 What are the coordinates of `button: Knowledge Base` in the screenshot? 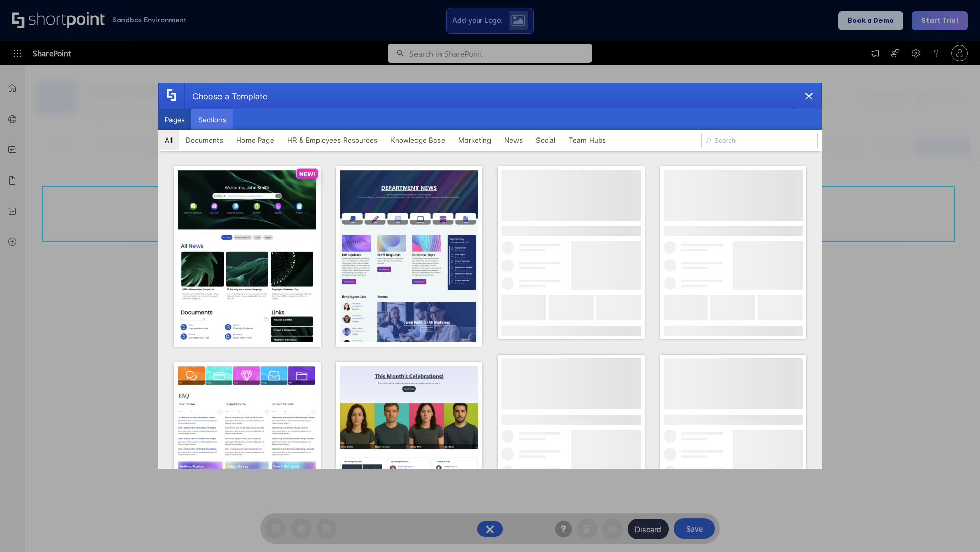 It's located at (417, 139).